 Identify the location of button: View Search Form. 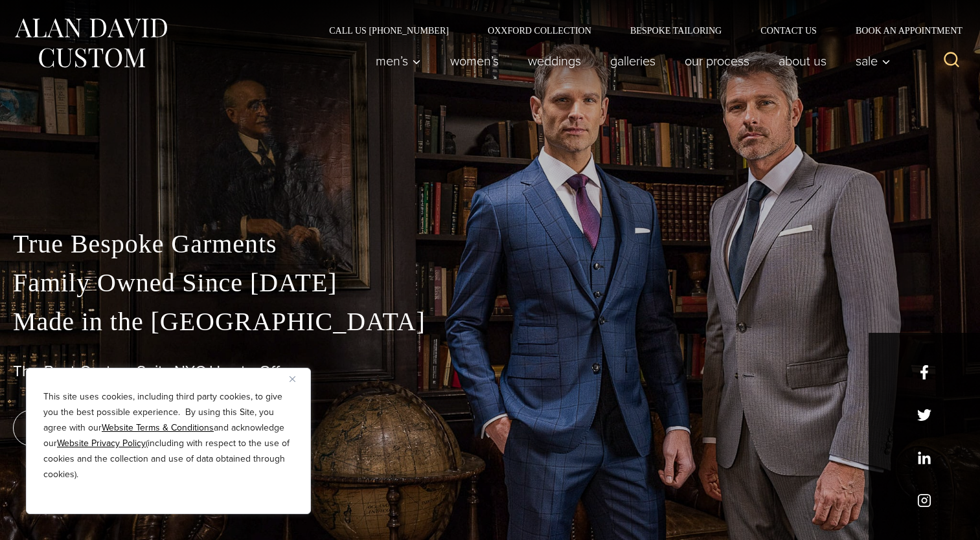
(952, 61).